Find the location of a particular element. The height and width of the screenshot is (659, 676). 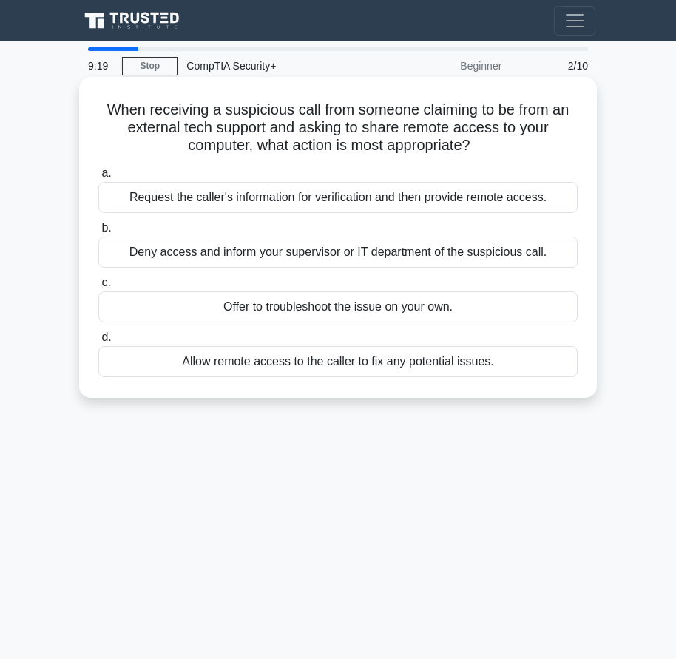

a: Stop is located at coordinates (149, 66).